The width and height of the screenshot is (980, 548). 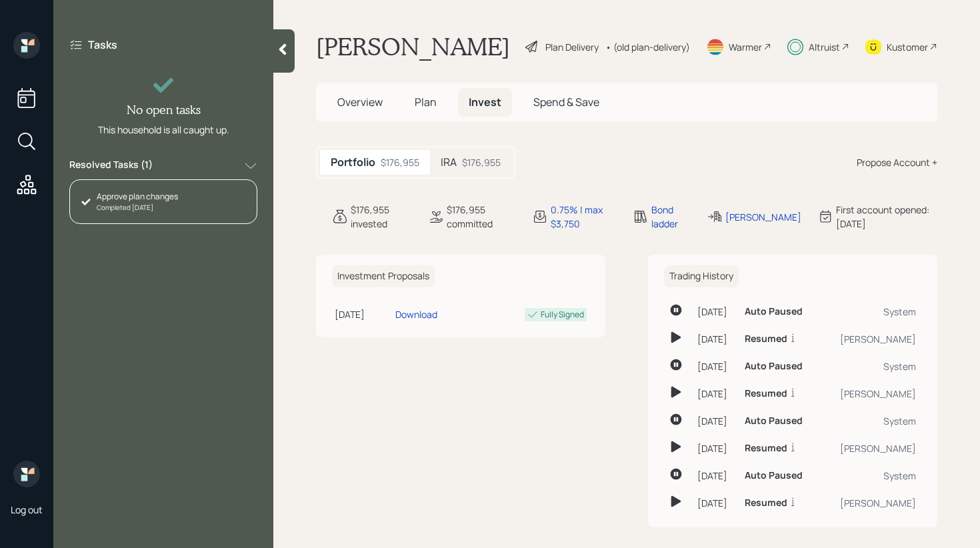 What do you see at coordinates (137, 197) in the screenshot?
I see `div: Approve plan changes` at bounding box center [137, 197].